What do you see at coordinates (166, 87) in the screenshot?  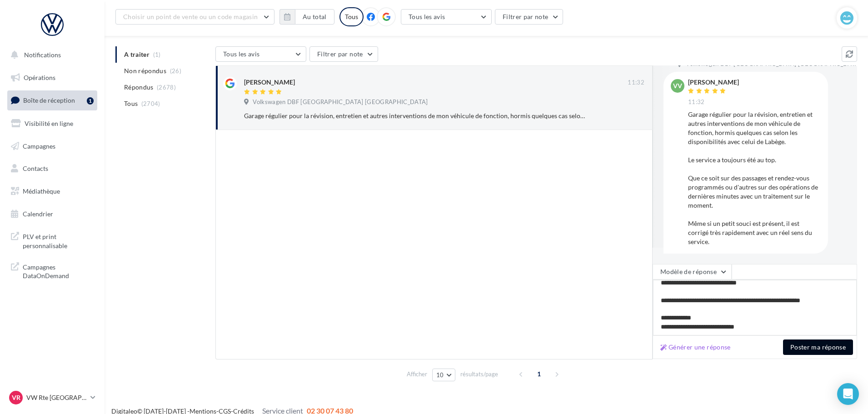 I see `span: (2678)` at bounding box center [166, 87].